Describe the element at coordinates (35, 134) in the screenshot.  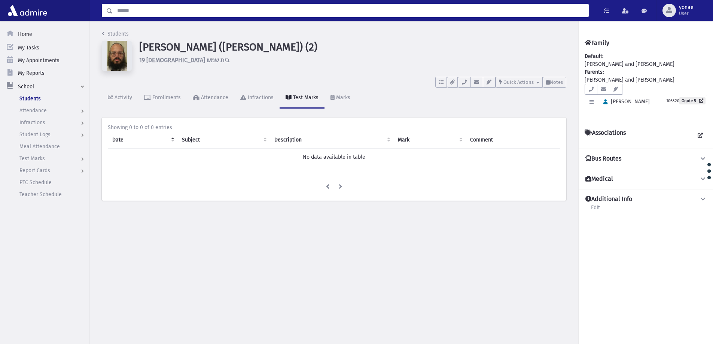
I see `span: Student Logs` at that location.